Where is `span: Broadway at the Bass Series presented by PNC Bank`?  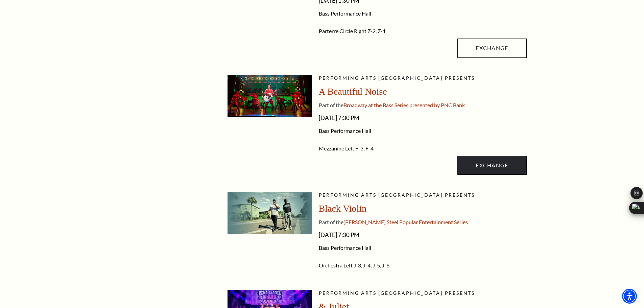 span: Broadway at the Bass Series presented by PNC Bank is located at coordinates (404, 105).